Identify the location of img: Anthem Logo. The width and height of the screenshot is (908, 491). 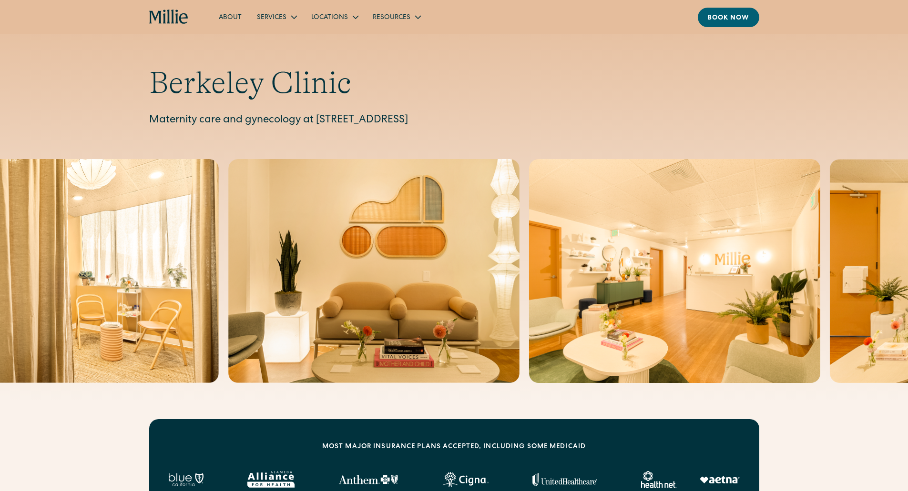
(368, 480).